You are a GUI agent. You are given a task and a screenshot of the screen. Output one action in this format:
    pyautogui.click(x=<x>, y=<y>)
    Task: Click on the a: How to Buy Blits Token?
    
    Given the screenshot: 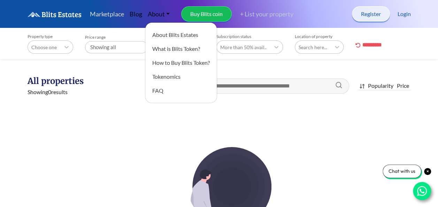 What is the action you would take?
    pyautogui.click(x=181, y=63)
    